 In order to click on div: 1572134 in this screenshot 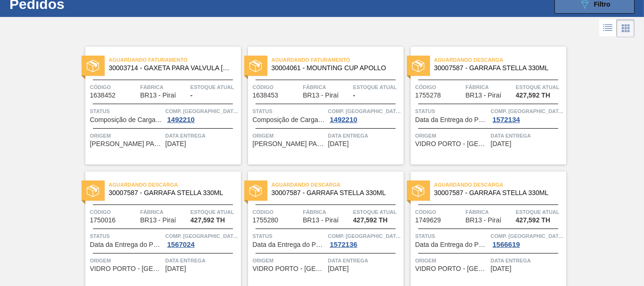, I will do `click(507, 120)`.